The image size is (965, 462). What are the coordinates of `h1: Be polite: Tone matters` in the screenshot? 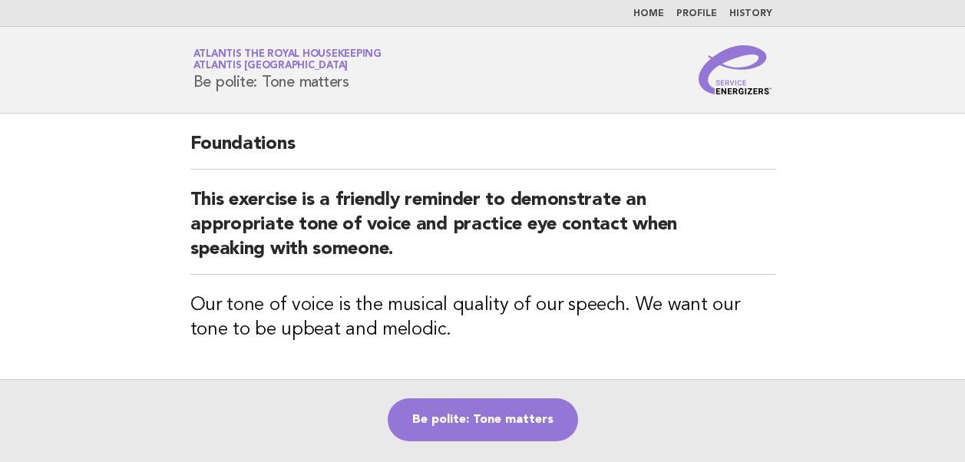 It's located at (287, 70).